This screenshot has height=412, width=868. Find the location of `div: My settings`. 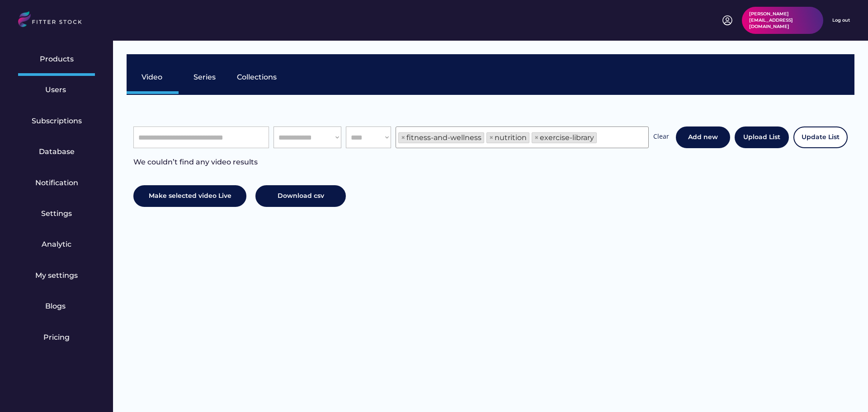

div: My settings is located at coordinates (57, 276).